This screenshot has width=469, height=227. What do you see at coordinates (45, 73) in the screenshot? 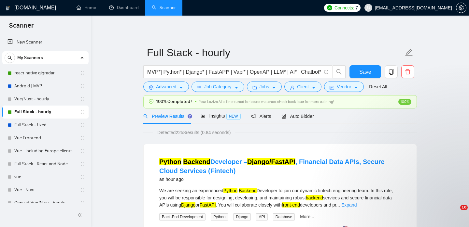
I see `a: react native gigradar` at bounding box center [45, 73].